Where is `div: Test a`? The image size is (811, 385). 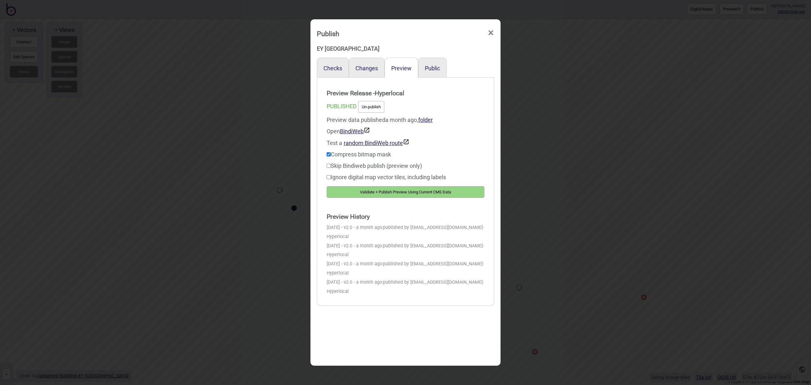
div: Test a is located at coordinates (405, 143).